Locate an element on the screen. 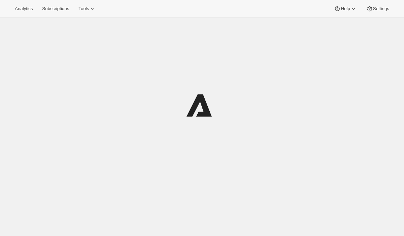  span: Tools is located at coordinates (83, 9).